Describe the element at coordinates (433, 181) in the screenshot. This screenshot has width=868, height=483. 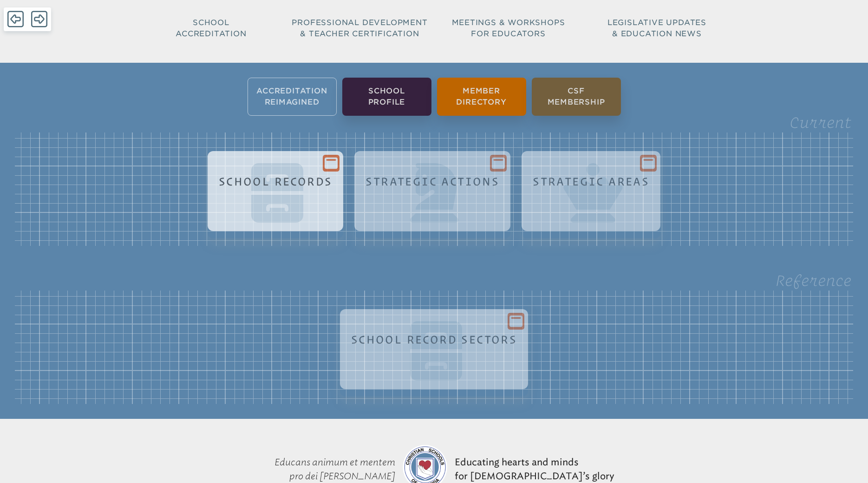
I see `h1: Strategic Actions` at that location.